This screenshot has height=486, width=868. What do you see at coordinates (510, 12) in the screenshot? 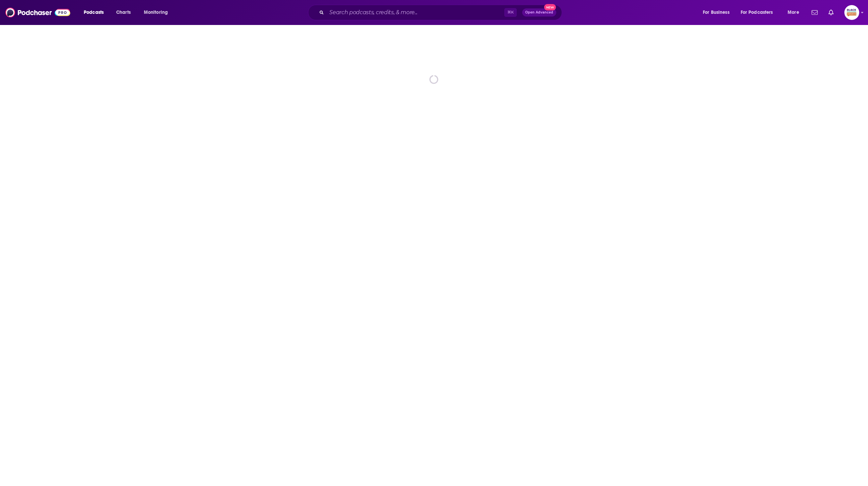
I see `span: ⌘ K` at bounding box center [510, 12].